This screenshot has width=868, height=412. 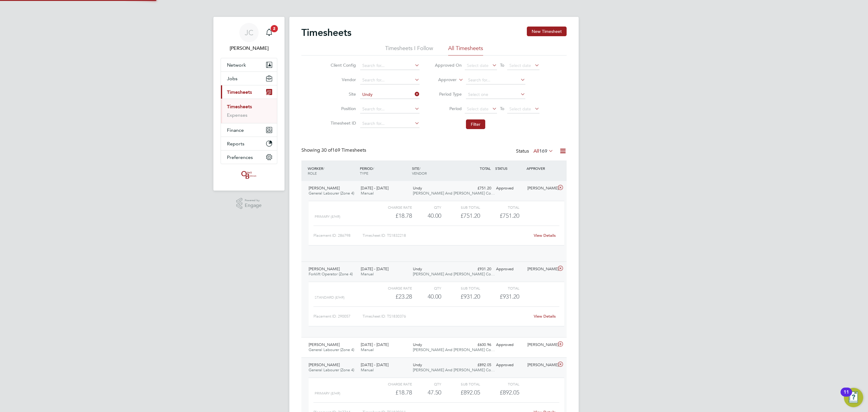 I want to click on a: 2, so click(x=269, y=33).